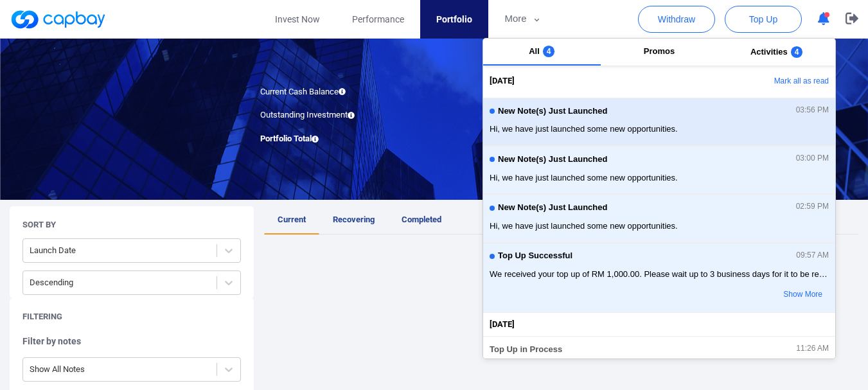 The width and height of the screenshot is (868, 390). Describe the element at coordinates (778, 295) in the screenshot. I see `button: Show More` at that location.